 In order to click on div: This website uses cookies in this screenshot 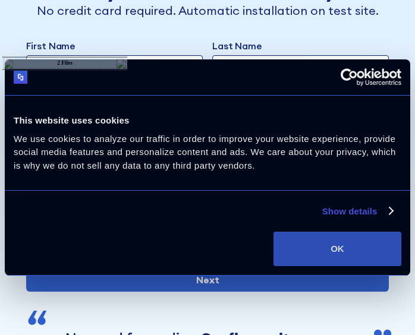, I will do `click(207, 121)`.